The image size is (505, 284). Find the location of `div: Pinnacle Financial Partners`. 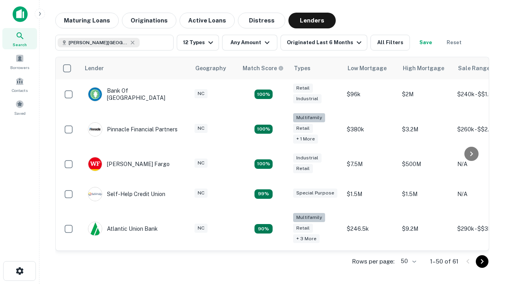

div: Pinnacle Financial Partners is located at coordinates (132, 129).